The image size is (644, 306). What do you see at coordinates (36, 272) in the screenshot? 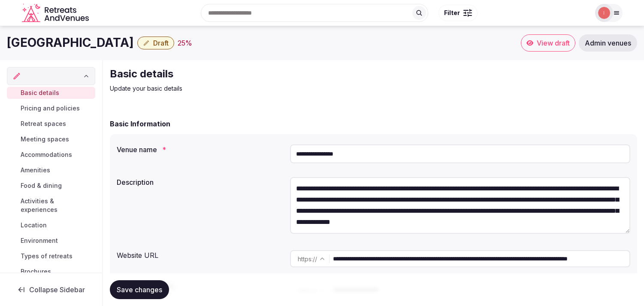
I see `span: Brochures` at bounding box center [36, 272].